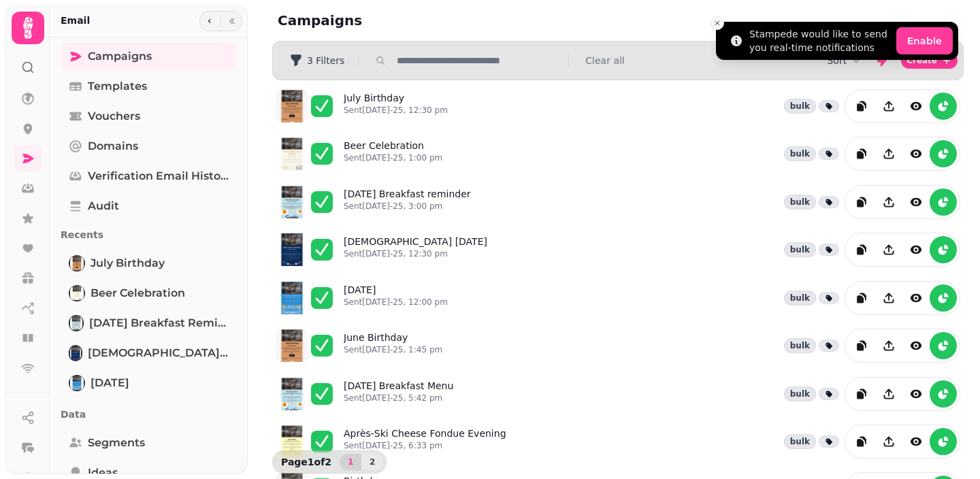  Describe the element at coordinates (148, 293) in the screenshot. I see `a: Beer CelebrationBeer Celebration` at that location.